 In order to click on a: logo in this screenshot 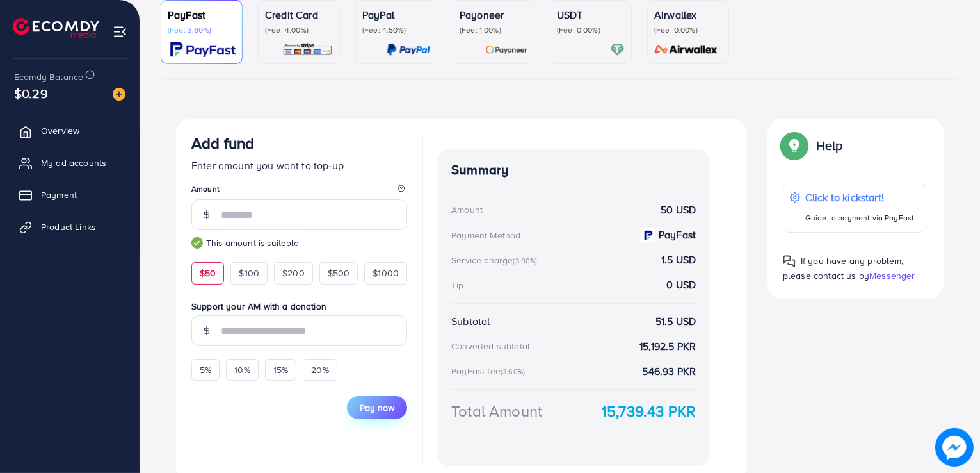, I will do `click(56, 28)`.